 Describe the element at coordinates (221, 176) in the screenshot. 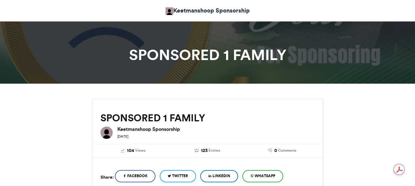

I see `span: LinkedIn` at that location.